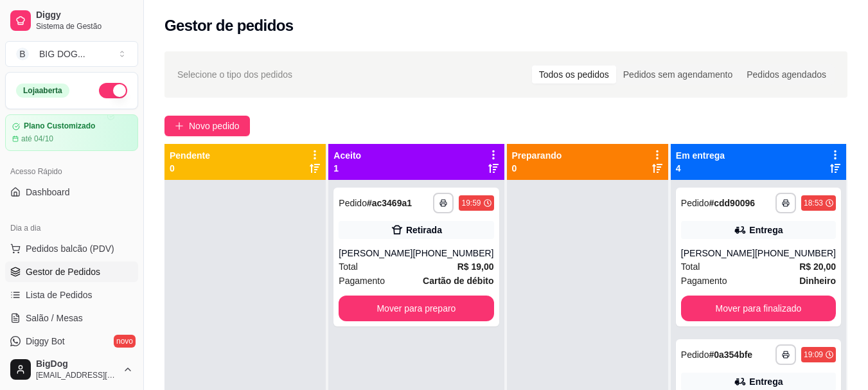 The width and height of the screenshot is (868, 390). Describe the element at coordinates (818, 266) in the screenshot. I see `strong: R$ 20,00` at that location.